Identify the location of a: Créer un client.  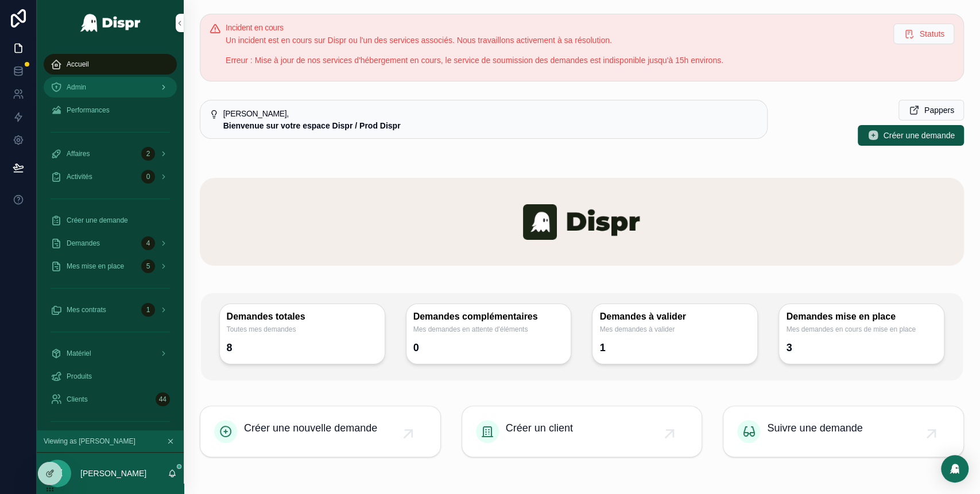
(582, 432).